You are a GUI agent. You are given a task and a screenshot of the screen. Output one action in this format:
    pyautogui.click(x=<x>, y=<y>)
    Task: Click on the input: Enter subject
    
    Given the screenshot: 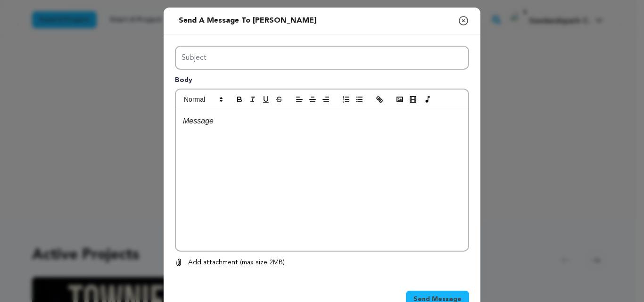 What is the action you would take?
    pyautogui.click(x=322, y=58)
    